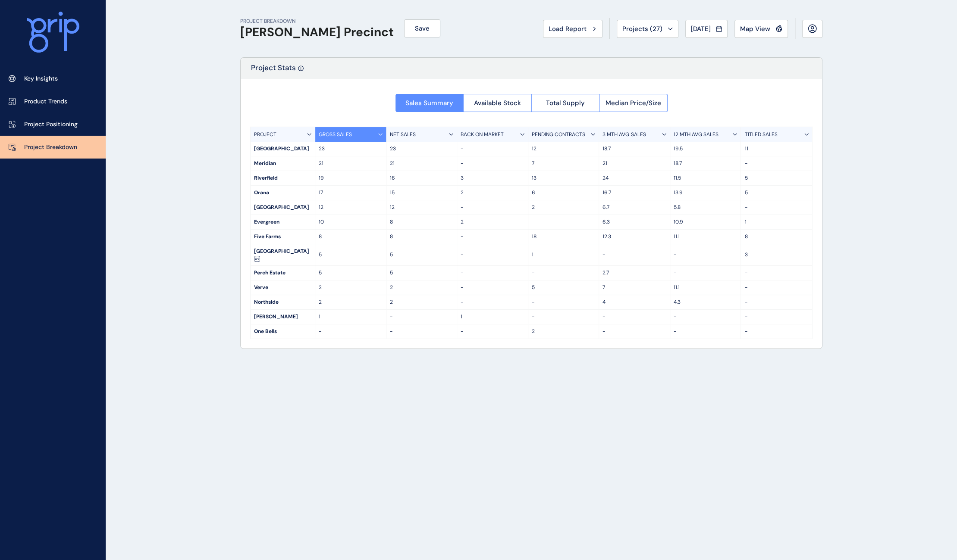 The image size is (957, 560). I want to click on button: Map View, so click(761, 29).